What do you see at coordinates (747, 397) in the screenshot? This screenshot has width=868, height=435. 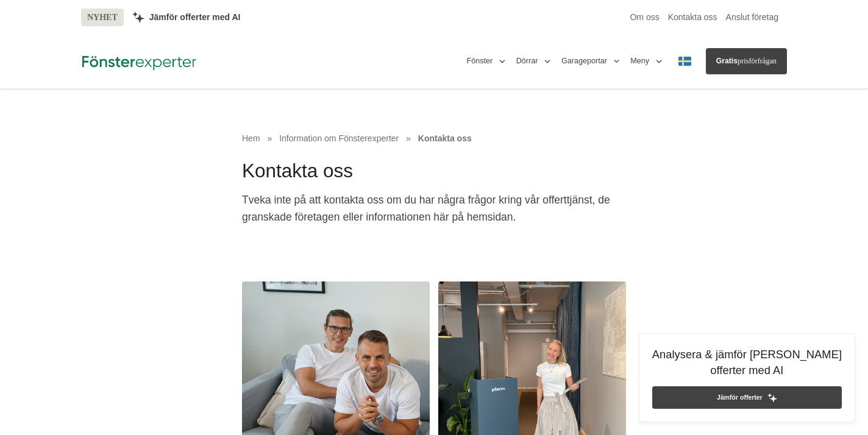 I see `a: Jämför offerter` at bounding box center [747, 397].